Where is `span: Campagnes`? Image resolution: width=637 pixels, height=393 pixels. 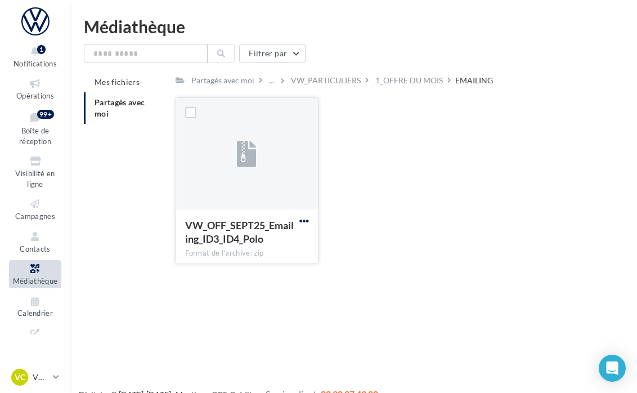
span: Campagnes is located at coordinates (35, 216).